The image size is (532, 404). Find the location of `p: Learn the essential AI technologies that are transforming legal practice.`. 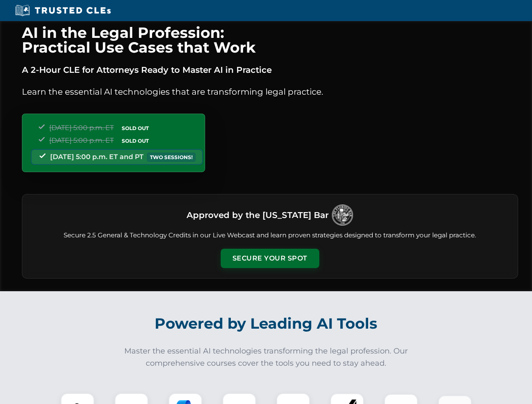

p: Learn the essential AI technologies that are transforming legal practice. is located at coordinates (270, 92).